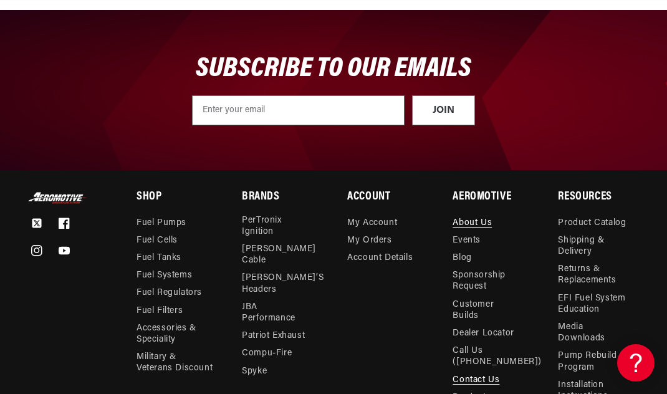 This screenshot has height=394, width=667. What do you see at coordinates (486, 281) in the screenshot?
I see `a: Sponsorship Request` at bounding box center [486, 281].